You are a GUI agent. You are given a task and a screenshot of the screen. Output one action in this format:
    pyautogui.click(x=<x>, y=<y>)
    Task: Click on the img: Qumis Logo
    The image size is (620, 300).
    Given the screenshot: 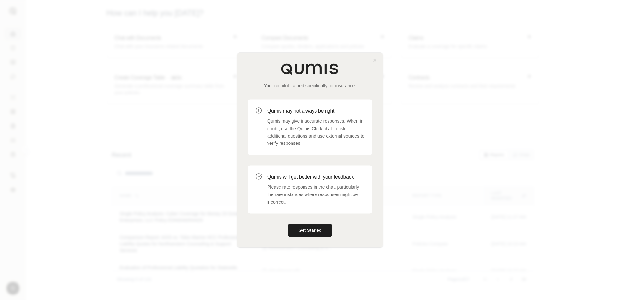 What is the action you would take?
    pyautogui.click(x=310, y=69)
    